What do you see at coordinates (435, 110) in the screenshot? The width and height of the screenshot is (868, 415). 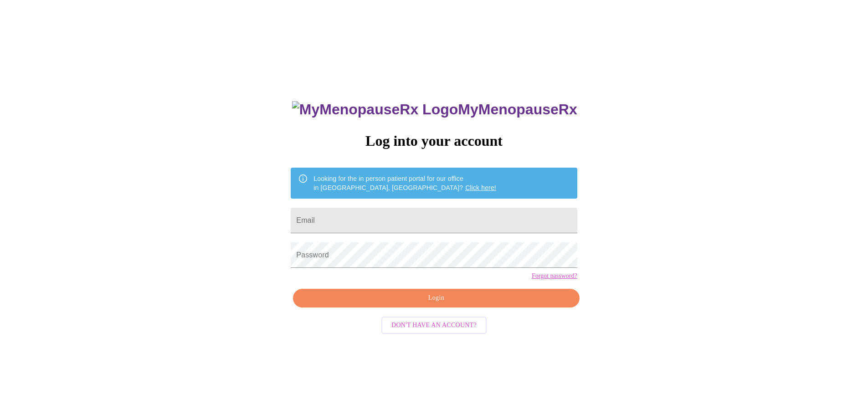 I see `h3: MyMenopauseRx` at bounding box center [435, 110].